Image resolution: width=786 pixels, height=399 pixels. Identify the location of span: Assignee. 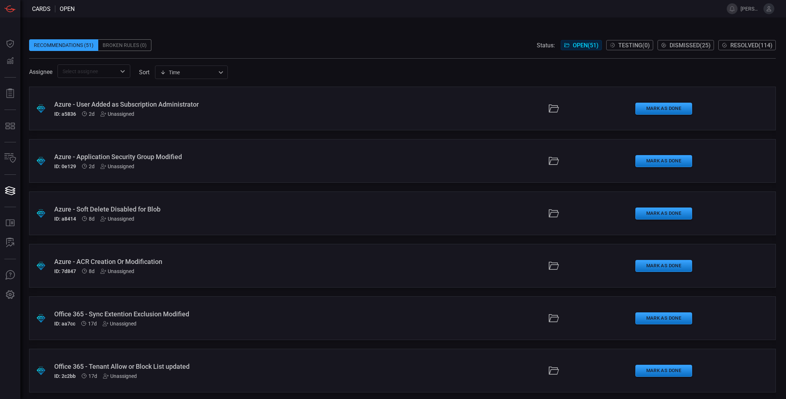
(41, 72).